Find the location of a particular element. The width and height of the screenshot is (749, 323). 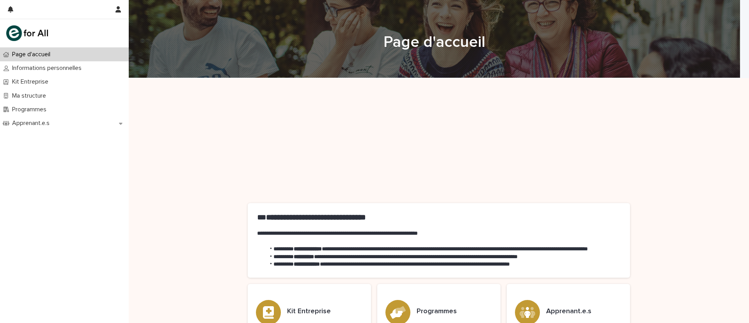

h1: Page d'accueil is located at coordinates (435, 42).